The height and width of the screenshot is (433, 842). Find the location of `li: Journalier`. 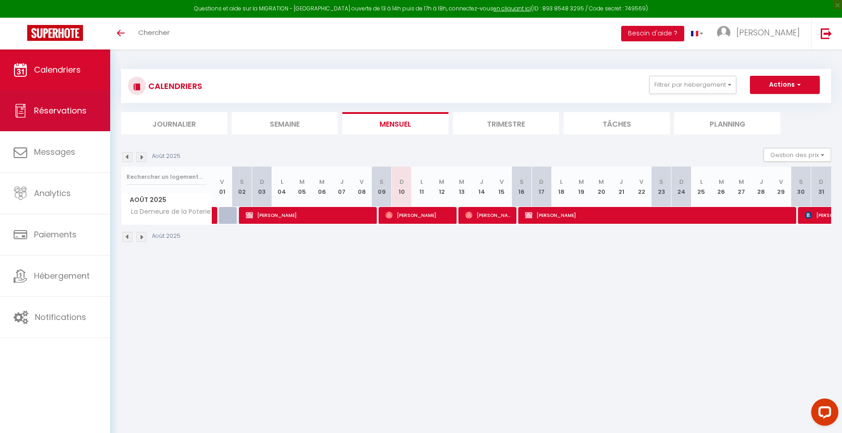

li: Journalier is located at coordinates (174, 123).